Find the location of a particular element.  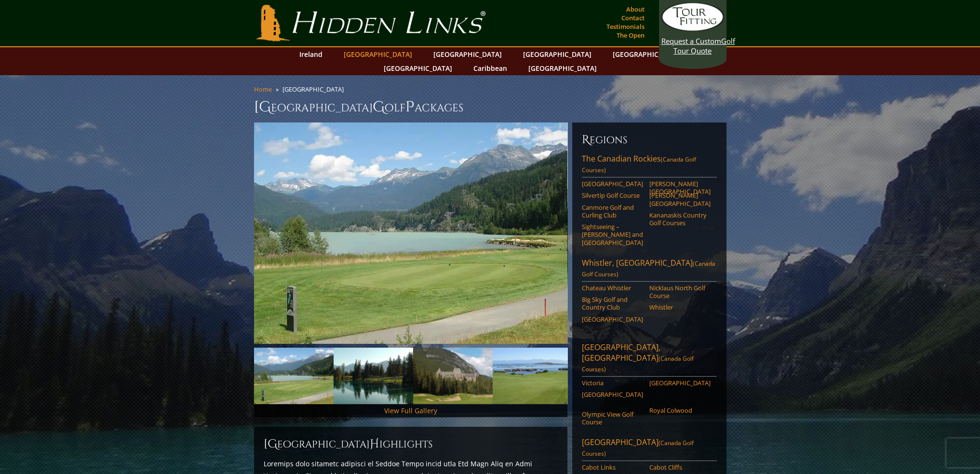

a: Caribbean is located at coordinates (490, 68).